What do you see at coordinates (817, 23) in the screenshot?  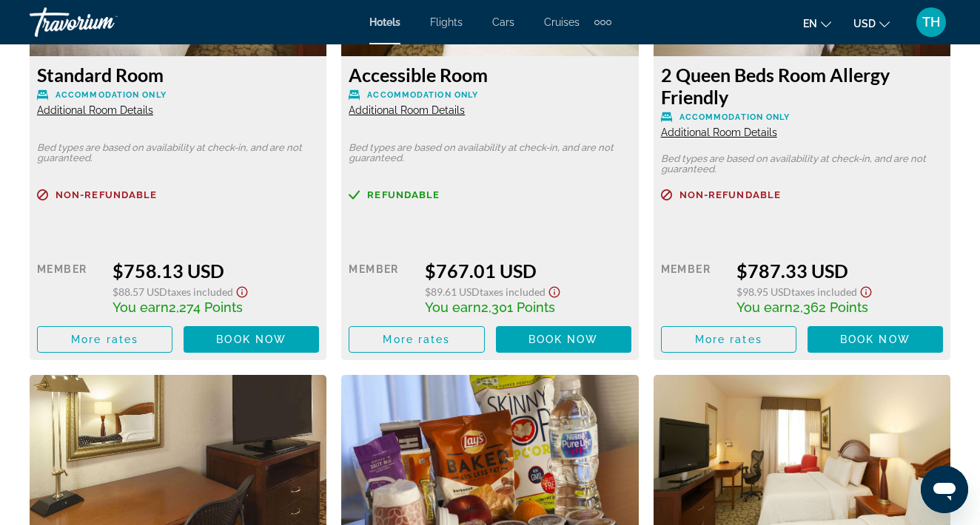 I see `button: Change language` at bounding box center [817, 23].